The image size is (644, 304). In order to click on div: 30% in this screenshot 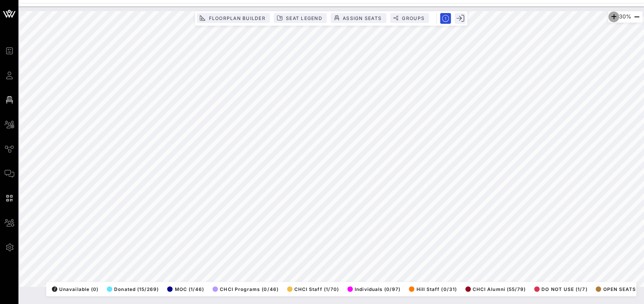, I will do `click(625, 17)`.